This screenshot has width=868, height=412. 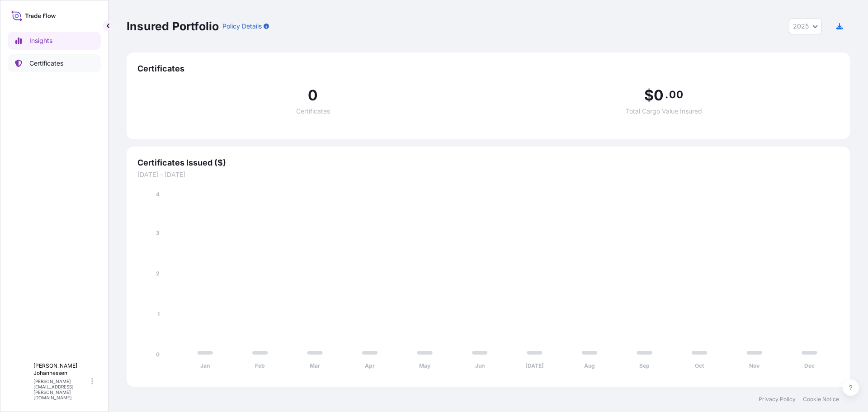 What do you see at coordinates (664, 111) in the screenshot?
I see `span: Total Cargo Value Insured` at bounding box center [664, 111].